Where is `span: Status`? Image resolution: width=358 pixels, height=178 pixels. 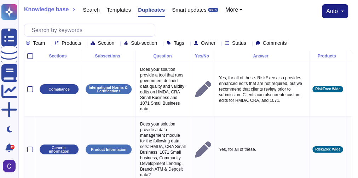
span: Status is located at coordinates (239, 43).